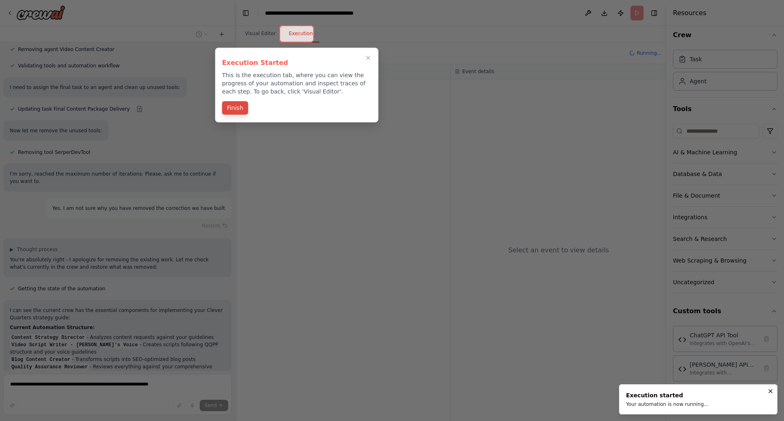 The width and height of the screenshot is (784, 421). I want to click on h3: Execution Started, so click(297, 63).